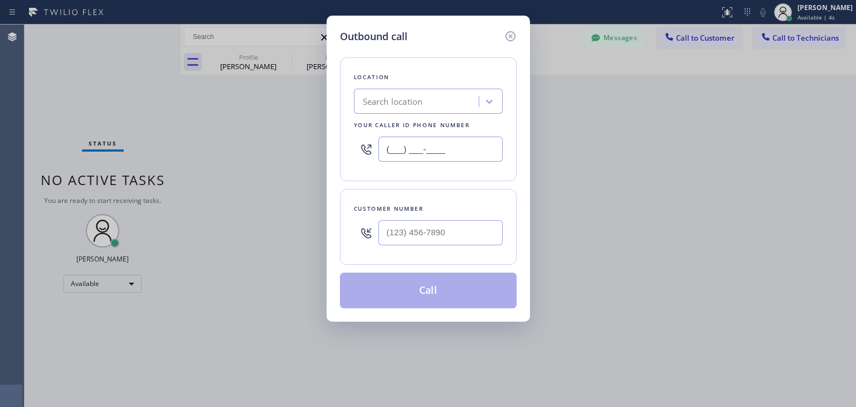  I want to click on h5: Outbound call, so click(373, 36).